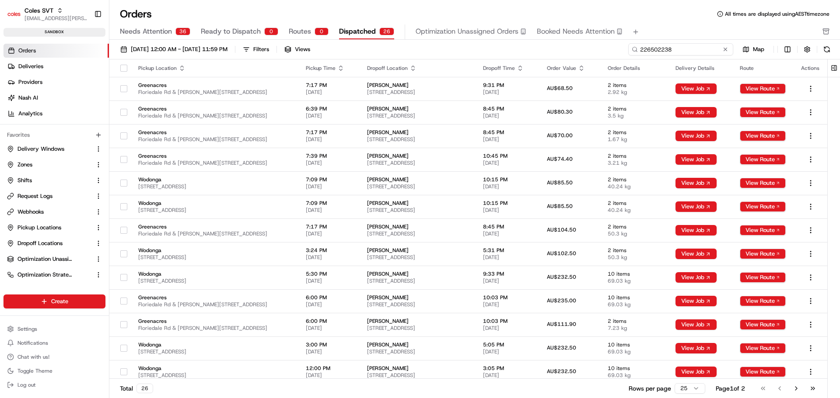  I want to click on span: 2.92 kg, so click(634, 92).